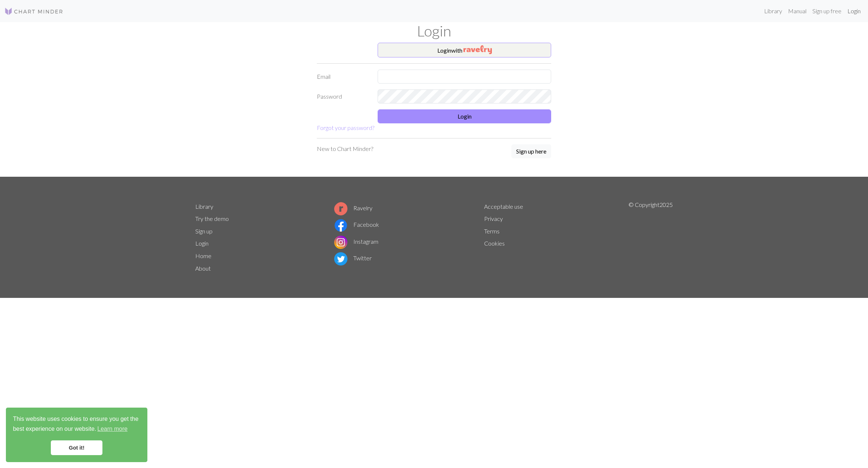 This screenshot has width=868, height=468. I want to click on a: Facebook, so click(356, 224).